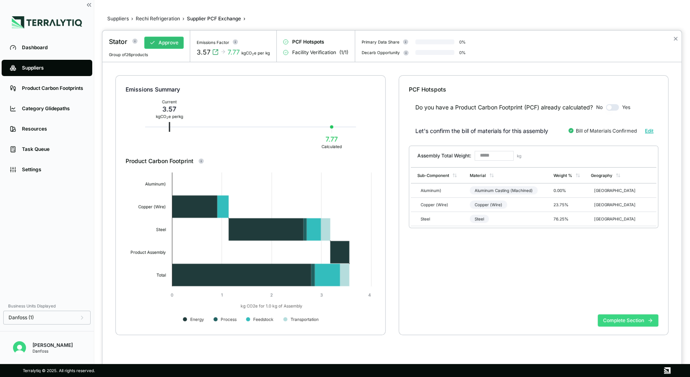  Describe the element at coordinates (649, 131) in the screenshot. I see `button: Edit` at that location.